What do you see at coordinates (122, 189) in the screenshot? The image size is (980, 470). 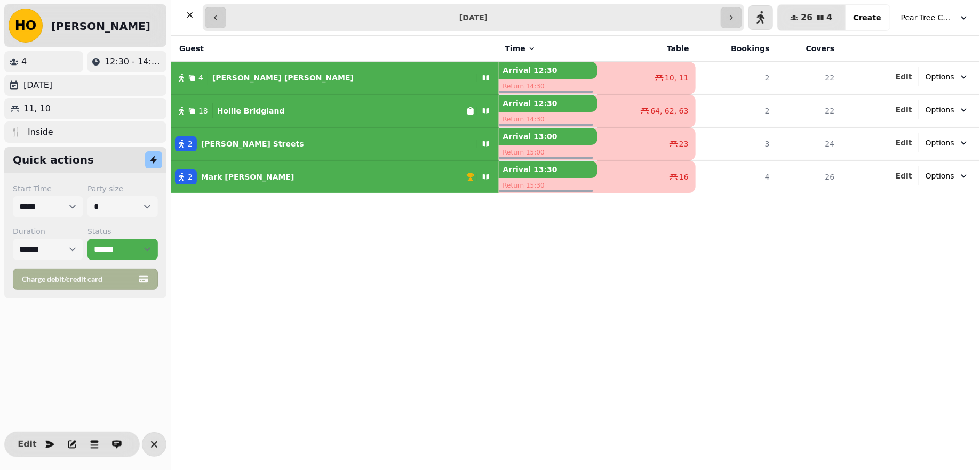 I see `label: Party size` at bounding box center [122, 189].